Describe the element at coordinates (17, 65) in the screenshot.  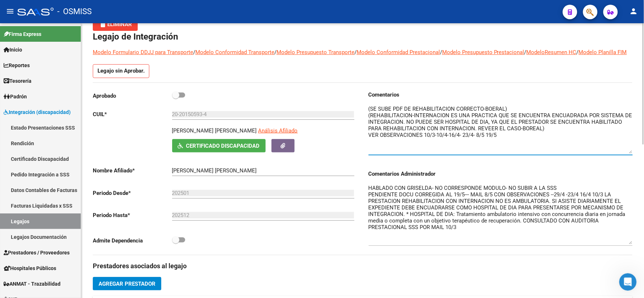
I see `span: Reportes` at that location.